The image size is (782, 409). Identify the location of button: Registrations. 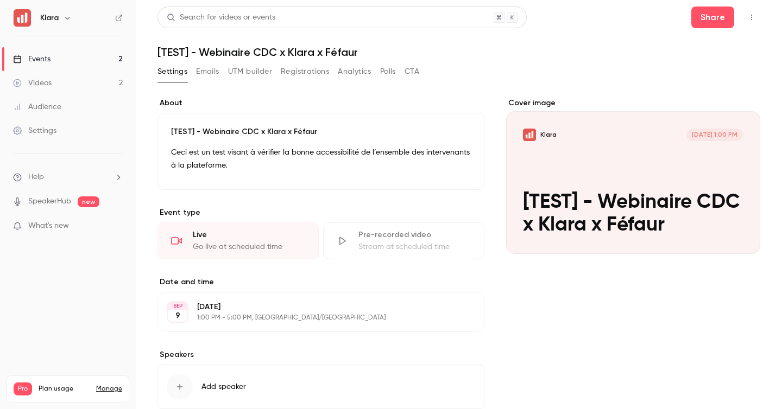
(305, 72).